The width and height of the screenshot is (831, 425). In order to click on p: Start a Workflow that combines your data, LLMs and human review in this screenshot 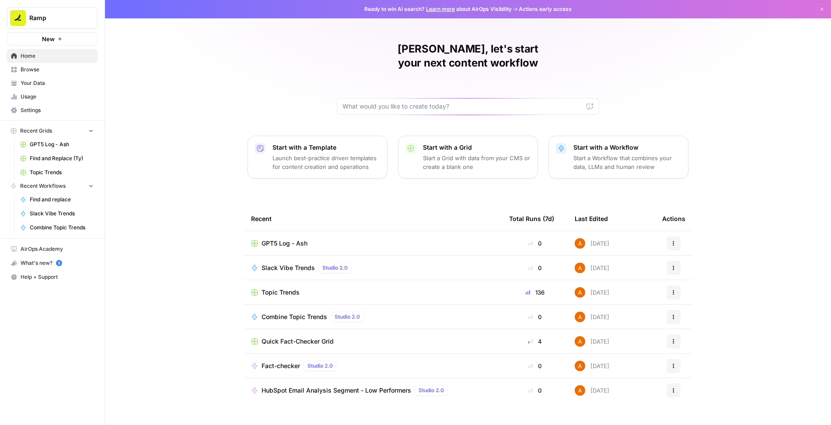, I will do `click(627, 162)`.